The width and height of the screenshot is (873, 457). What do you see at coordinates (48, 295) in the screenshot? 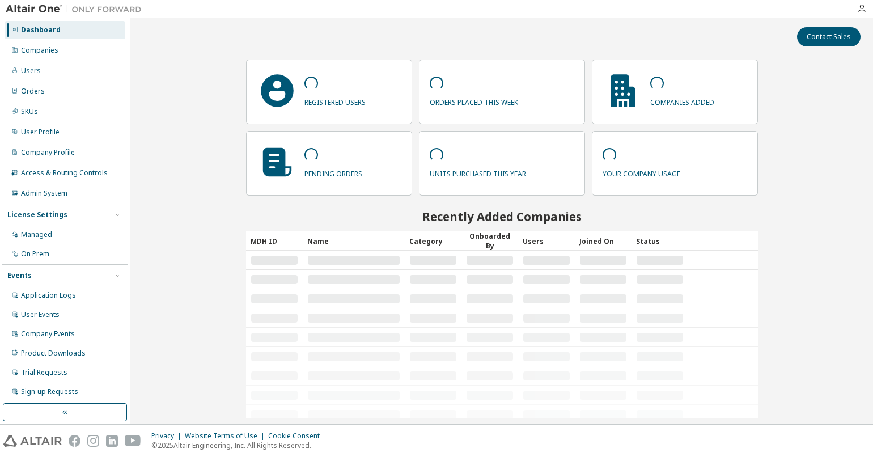
I see `div: Application Logs` at bounding box center [48, 295].